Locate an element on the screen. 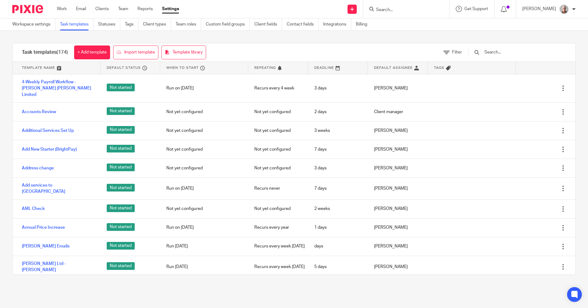 The image size is (588, 308). a: Add New Starter (BrightPay) is located at coordinates (49, 149).